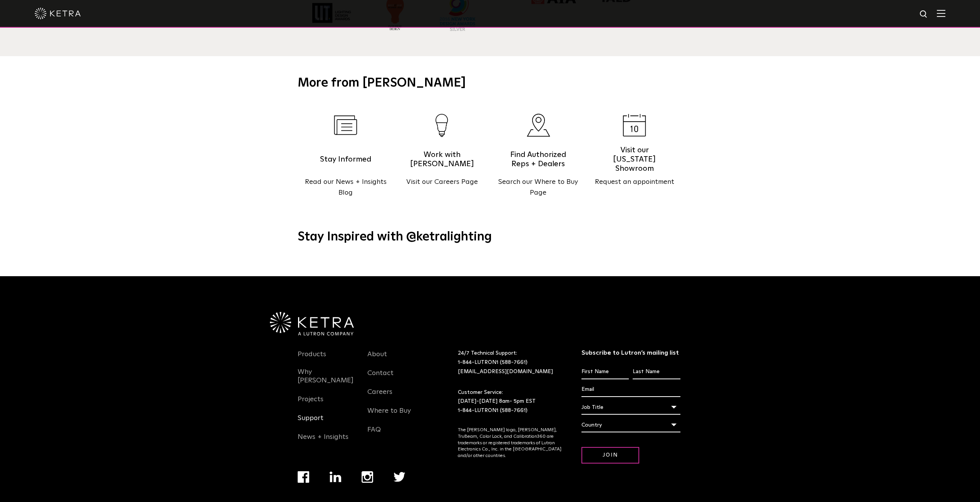 The width and height of the screenshot is (980, 502). What do you see at coordinates (368, 477) in the screenshot?
I see `img: instagram` at bounding box center [368, 477].